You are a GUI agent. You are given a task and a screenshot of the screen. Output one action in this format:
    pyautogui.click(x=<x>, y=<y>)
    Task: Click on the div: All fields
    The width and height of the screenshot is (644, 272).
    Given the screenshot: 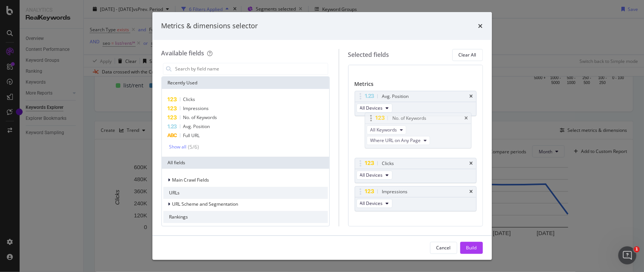 What is the action you would take?
    pyautogui.click(x=245, y=163)
    